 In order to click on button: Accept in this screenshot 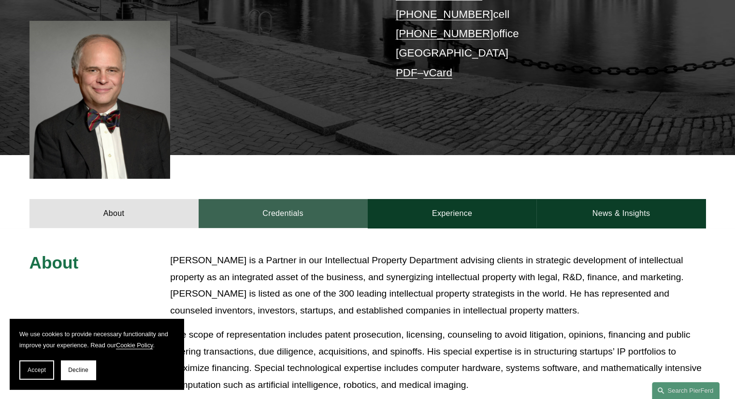, I will do `click(37, 370)`.